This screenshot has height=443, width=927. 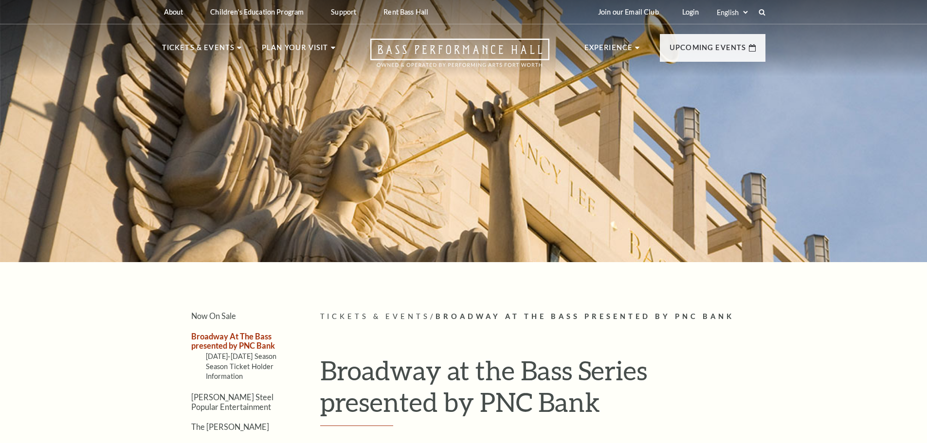 What do you see at coordinates (543, 390) in the screenshot?
I see `h1: Broadway at the Bass Series presented by PNC Bank` at bounding box center [543, 390].